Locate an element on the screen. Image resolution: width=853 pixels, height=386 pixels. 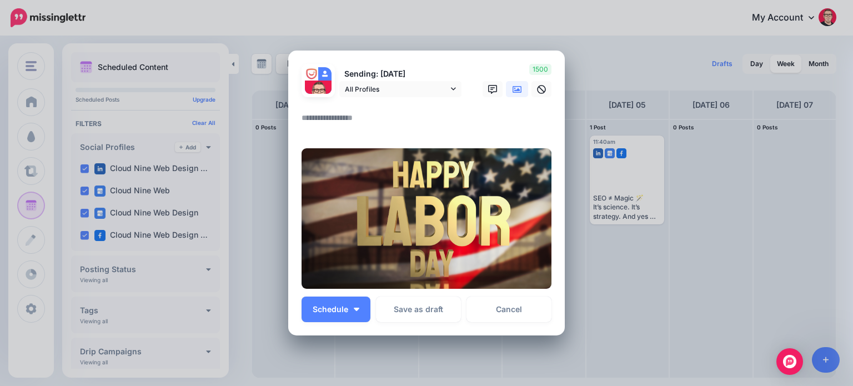
button: Save as draft is located at coordinates (418, 309).